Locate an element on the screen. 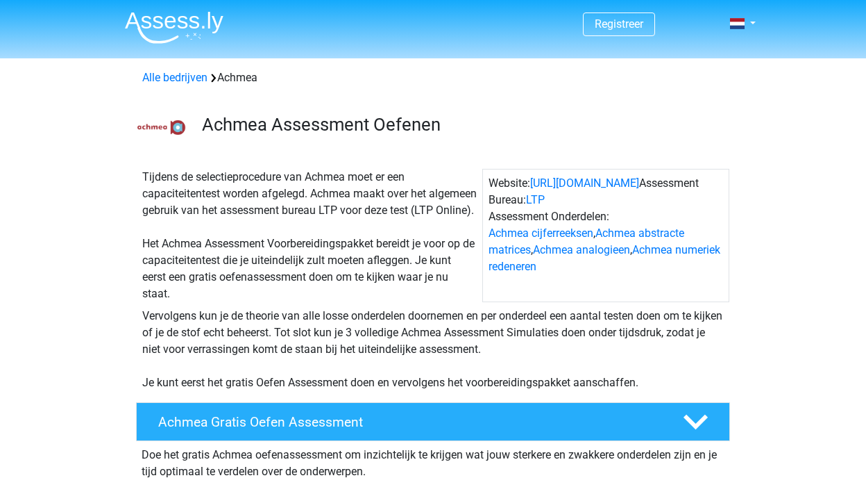  h3: Achmea Assessment Oefenen is located at coordinates (460, 124).